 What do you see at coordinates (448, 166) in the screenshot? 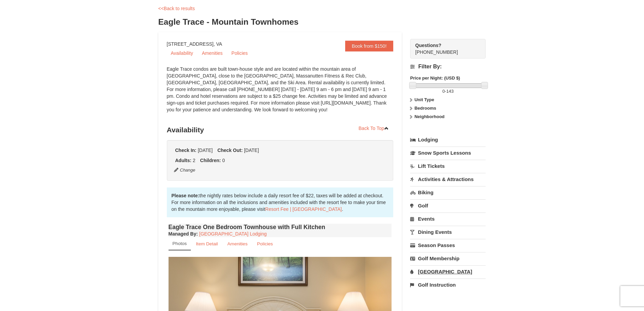
I see `a: Lift Tickets` at bounding box center [448, 166].